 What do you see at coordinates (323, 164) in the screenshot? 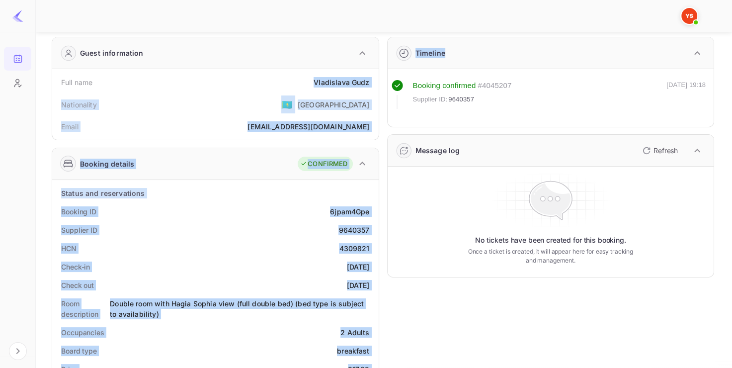
I see `div: CONFIRMED` at bounding box center [323, 164].